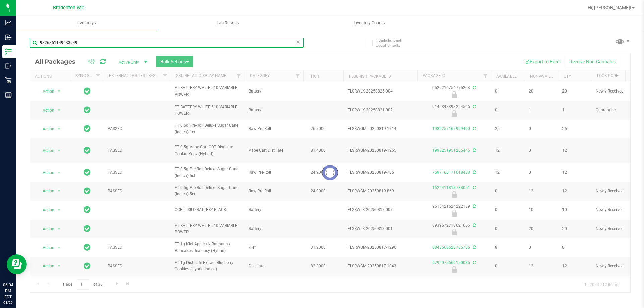 The width and height of the screenshot is (644, 308). I want to click on inline-svg: Inventory, so click(8, 52).